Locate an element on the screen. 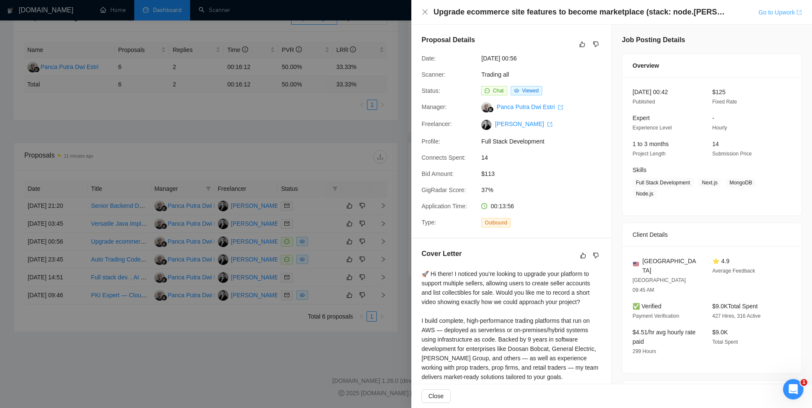 This screenshot has height=408, width=812. span: Close is located at coordinates (436, 396).